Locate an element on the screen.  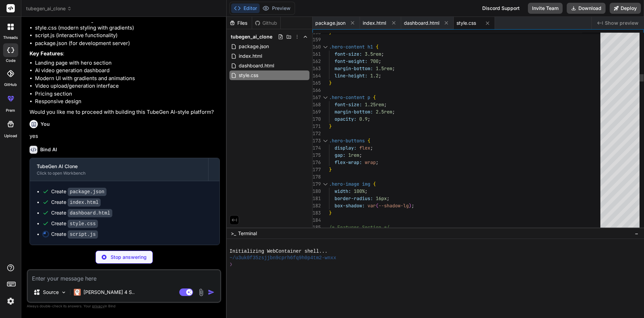
div: 159 is located at coordinates (316, 39).